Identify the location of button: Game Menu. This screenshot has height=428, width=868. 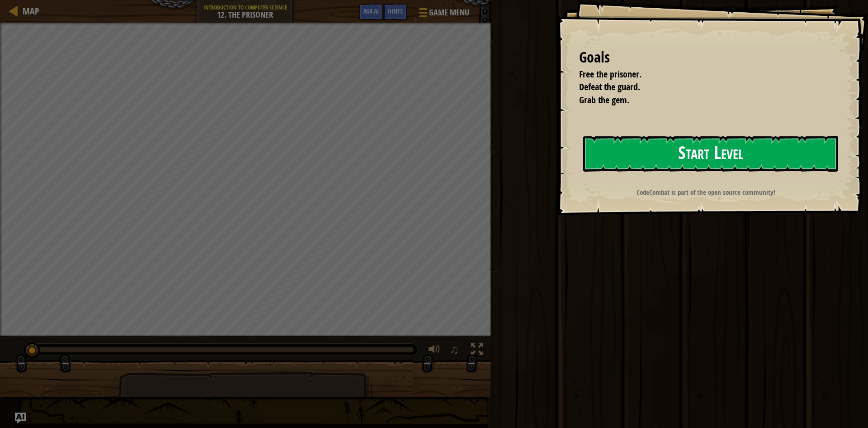
(443, 14).